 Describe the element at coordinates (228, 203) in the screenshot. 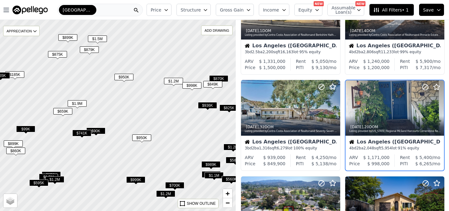

I see `a: Zoom out` at that location.